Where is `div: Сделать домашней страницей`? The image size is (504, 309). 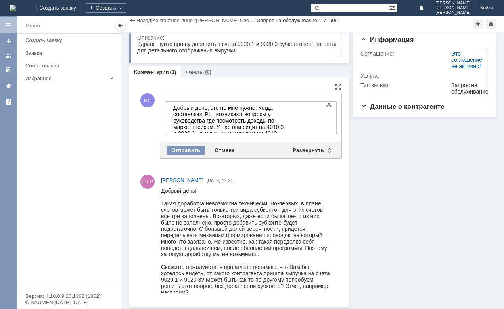
div: Сделать домашней страницей is located at coordinates (490, 24).